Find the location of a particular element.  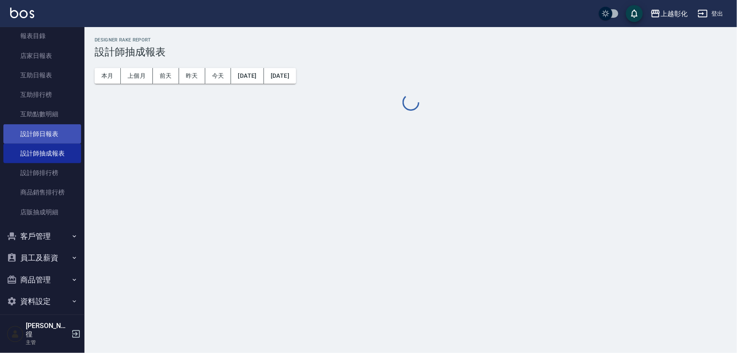

a: 商品銷售排行榜 is located at coordinates (42, 192).